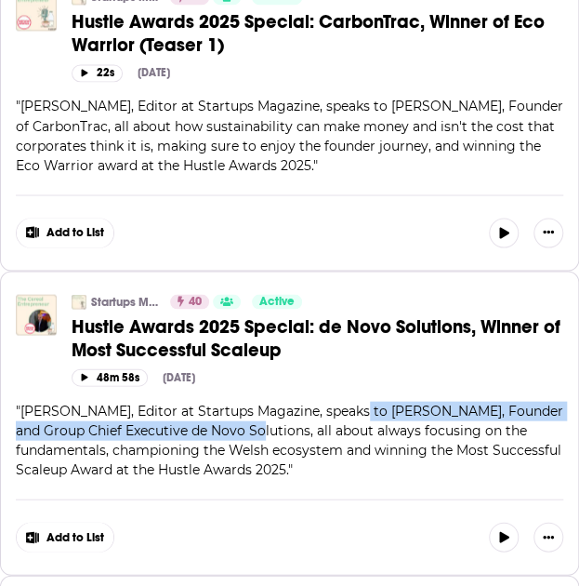 The height and width of the screenshot is (586, 579). Describe the element at coordinates (277, 301) in the screenshot. I see `a: Active` at that location.